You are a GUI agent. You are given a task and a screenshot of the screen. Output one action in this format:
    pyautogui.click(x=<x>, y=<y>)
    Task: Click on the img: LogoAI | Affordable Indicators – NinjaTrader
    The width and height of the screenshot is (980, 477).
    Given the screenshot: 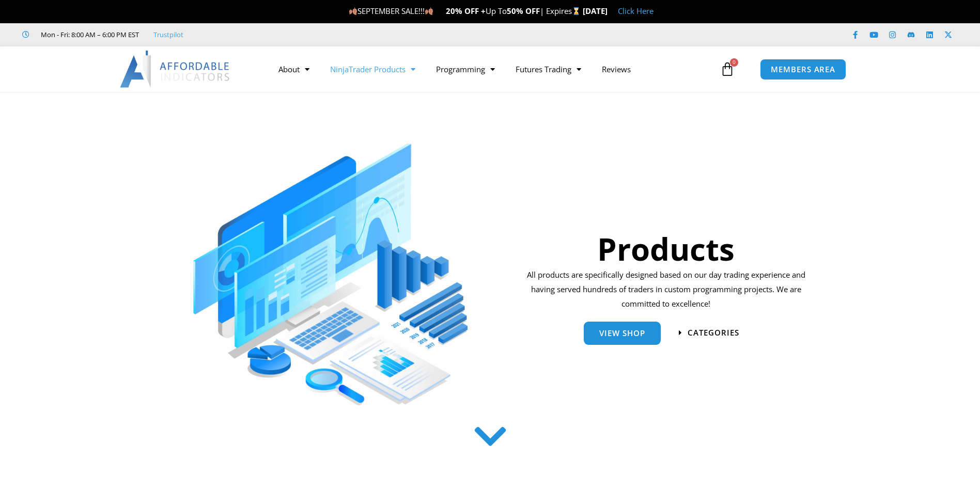 What is the action you would take?
    pyautogui.click(x=175, y=69)
    